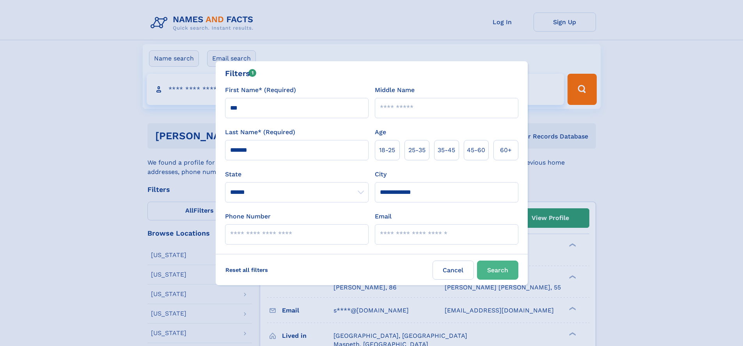 This screenshot has height=346, width=743. I want to click on span: 35‑45, so click(446, 150).